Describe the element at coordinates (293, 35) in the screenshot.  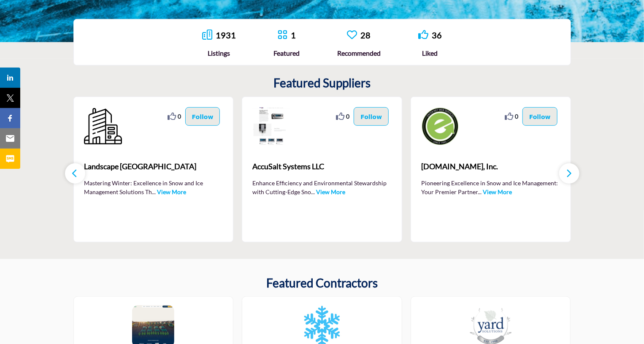
I see `a: 1` at that location.